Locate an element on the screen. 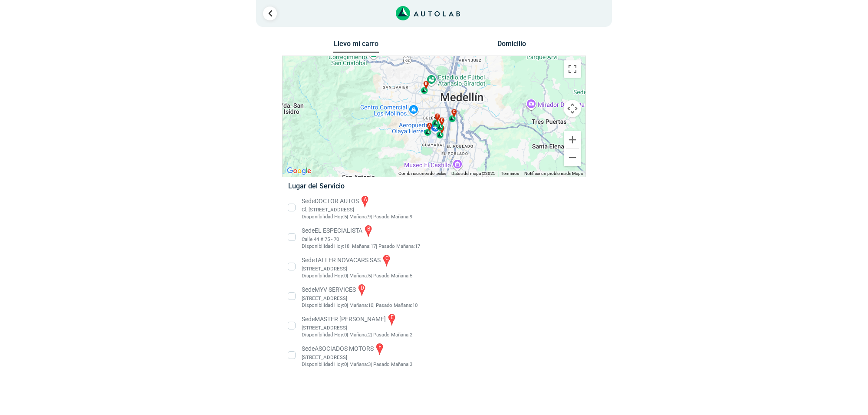  button: Llevo mi carro is located at coordinates (356, 46).